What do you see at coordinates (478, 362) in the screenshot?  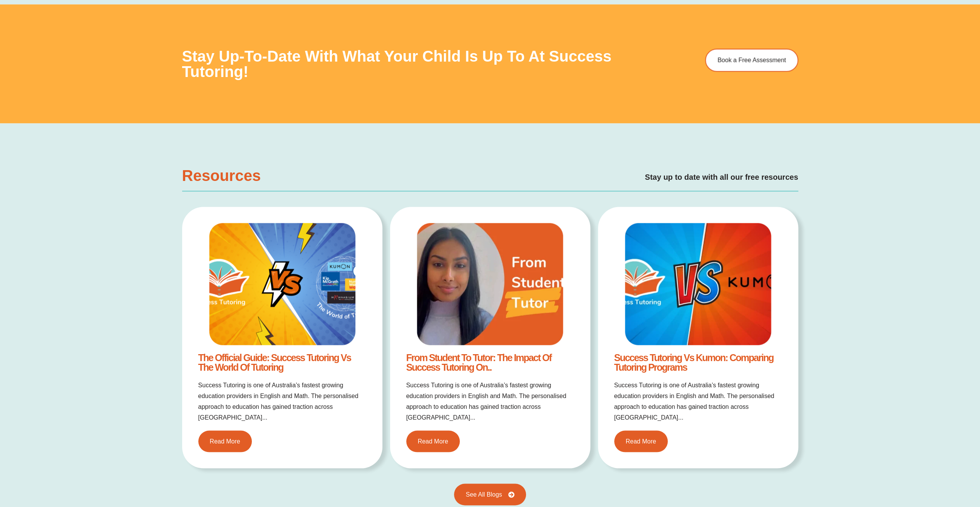 I see `a: From Student to Tutor: The Impact of Success Tutoring on..` at bounding box center [478, 362].